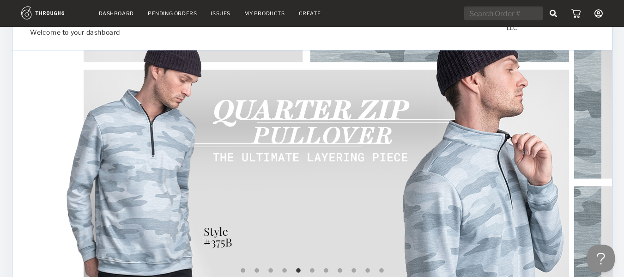 This screenshot has width=624, height=277. What do you see at coordinates (576, 13) in the screenshot?
I see `img: icon_cart.dab5cea1.svg` at bounding box center [576, 13].